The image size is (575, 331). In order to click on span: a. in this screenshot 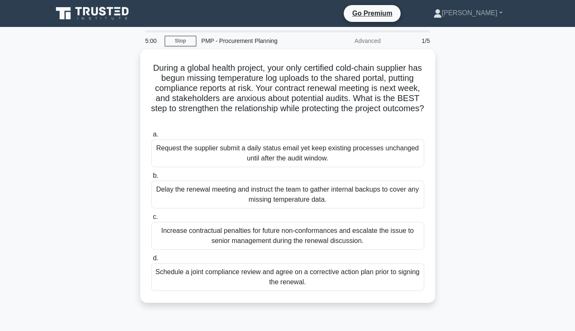, I will do `click(156, 134)`.